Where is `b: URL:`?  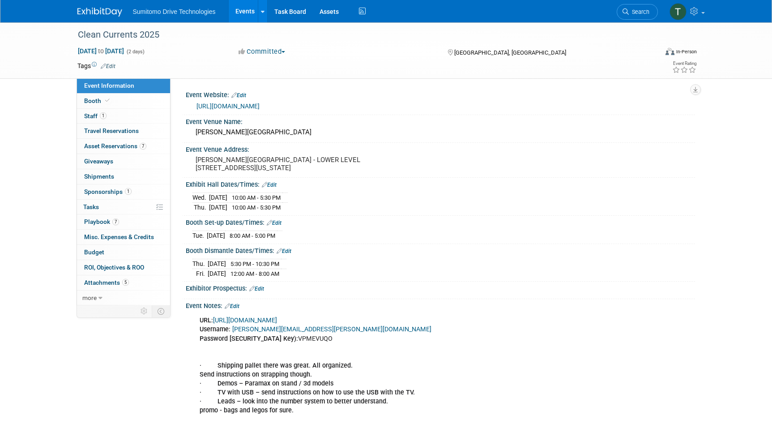
b: URL: is located at coordinates (206, 320).